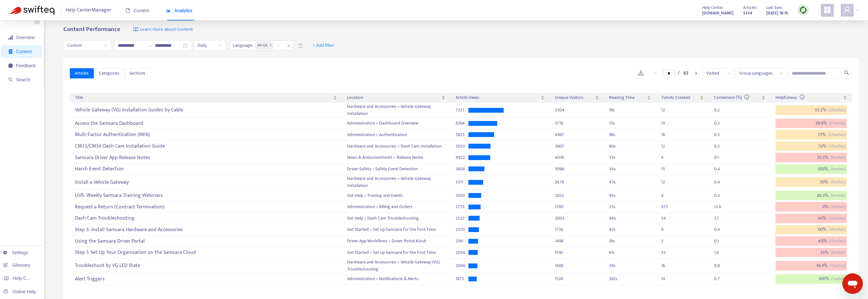 The height and width of the screenshot is (299, 868). I want to click on td: Driver Safety > Safety Event Detection, so click(396, 169).